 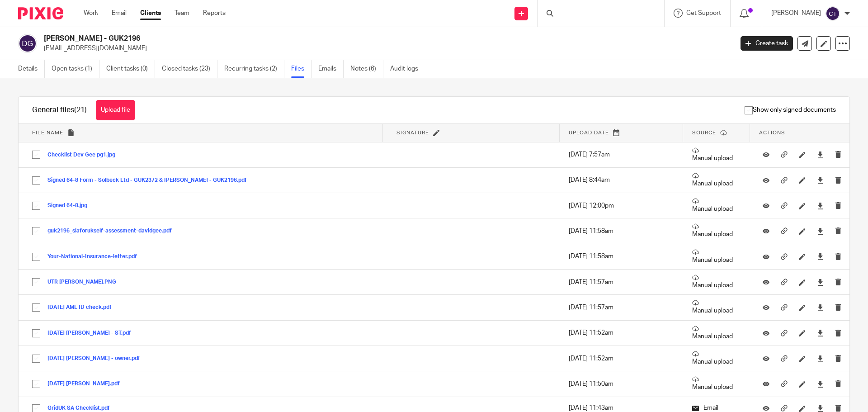 What do you see at coordinates (589, 132) in the screenshot?
I see `span: Upload date` at bounding box center [589, 132].